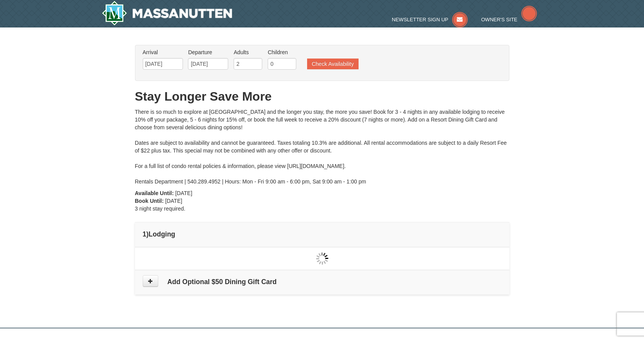 Image resolution: width=644 pixels, height=341 pixels. Describe the element at coordinates (208, 52) in the screenshot. I see `label: Departure` at that location.